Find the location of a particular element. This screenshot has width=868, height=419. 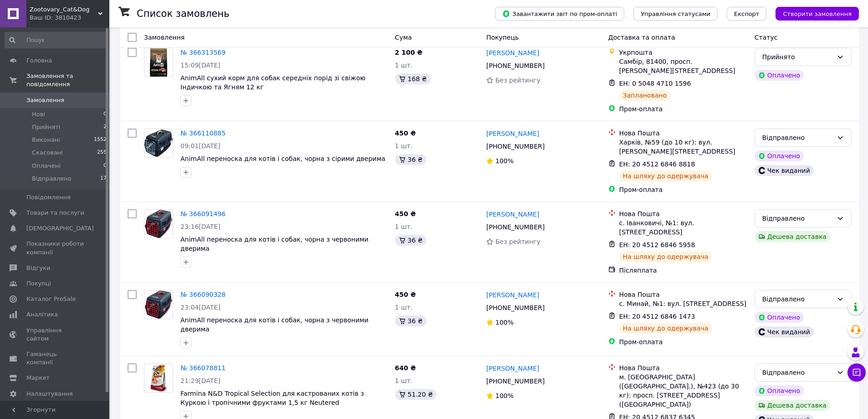

span: 2 100 ₴ is located at coordinates (409, 53).